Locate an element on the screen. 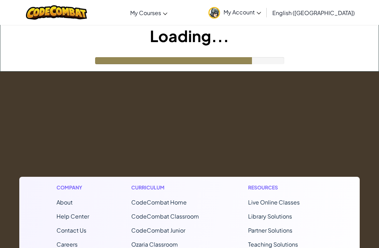  h1: Company is located at coordinates (73, 187).